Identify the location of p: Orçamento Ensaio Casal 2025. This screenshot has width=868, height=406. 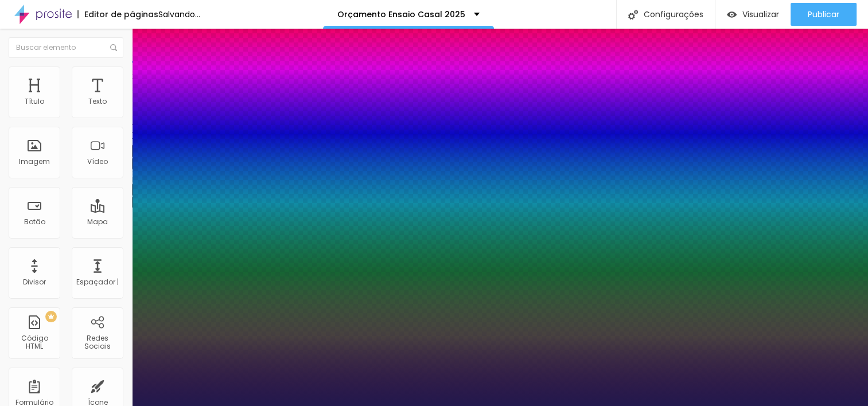
(401, 15).